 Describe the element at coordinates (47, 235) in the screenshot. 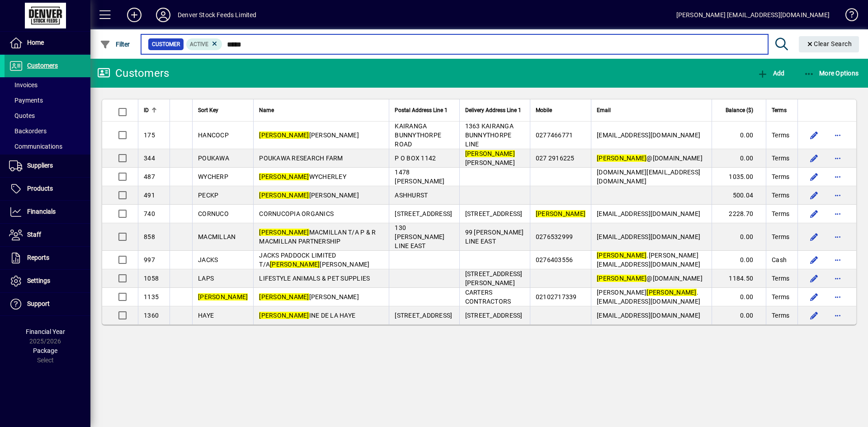

I see `a: Staff` at that location.